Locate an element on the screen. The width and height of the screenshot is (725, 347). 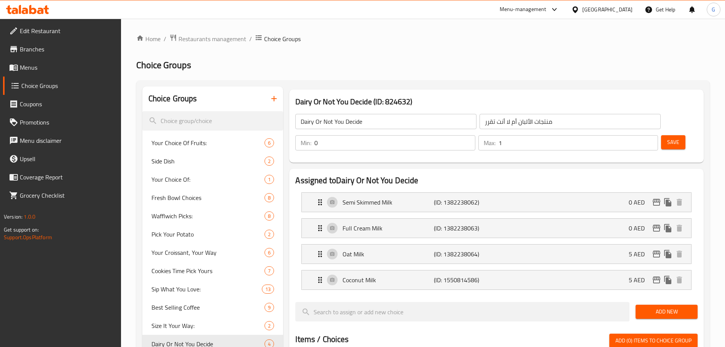
div: Your Croissant, Your Way6 is located at coordinates (213, 252).